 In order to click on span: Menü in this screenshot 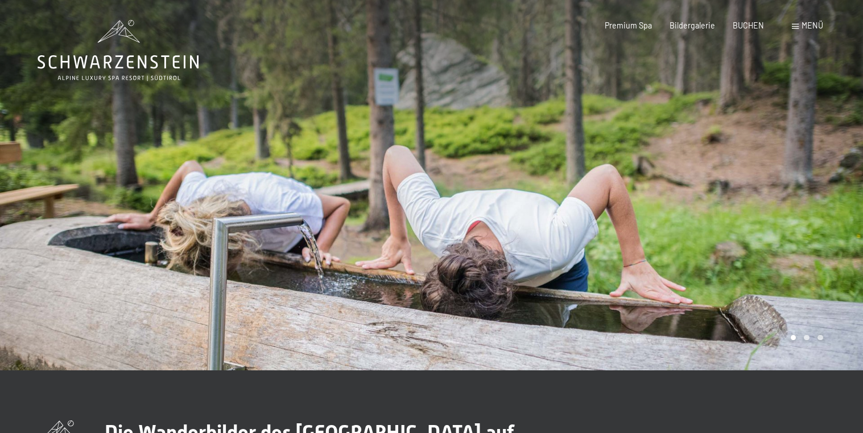, I will do `click(813, 25)`.